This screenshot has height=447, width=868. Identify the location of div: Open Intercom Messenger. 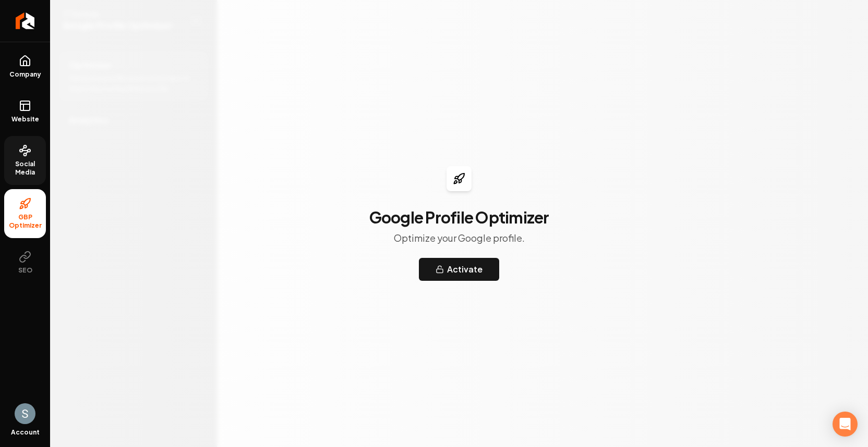
(845, 424).